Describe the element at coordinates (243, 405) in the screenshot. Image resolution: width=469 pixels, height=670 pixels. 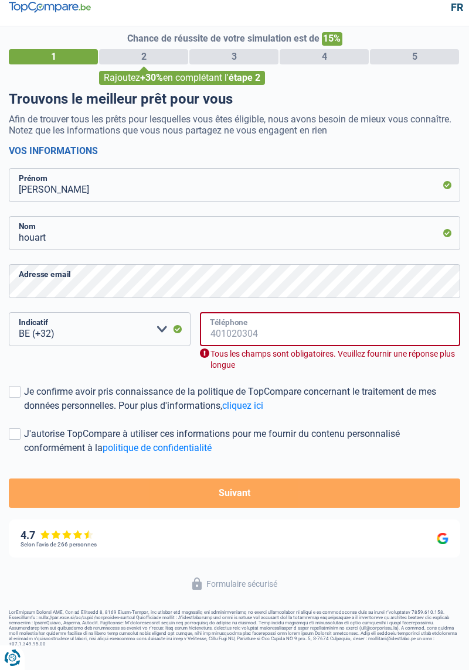
I see `a: cliquez ici` at that location.